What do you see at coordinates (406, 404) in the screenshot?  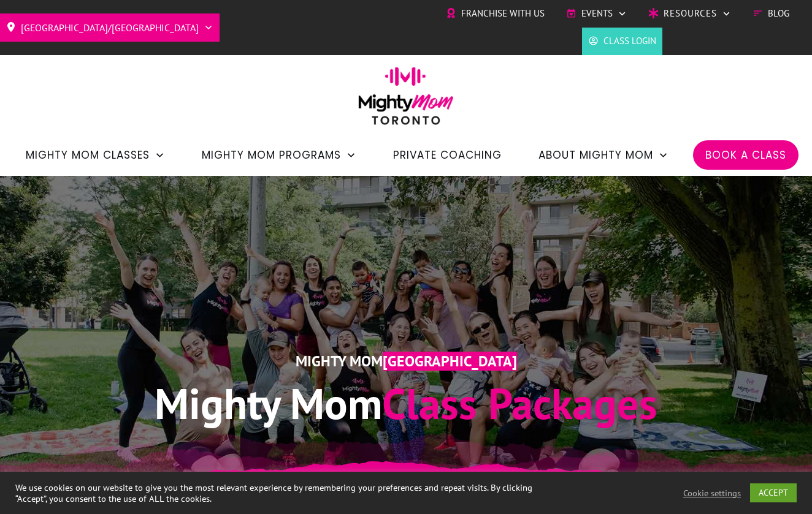 I see `h1: Class Packages` at bounding box center [406, 404].